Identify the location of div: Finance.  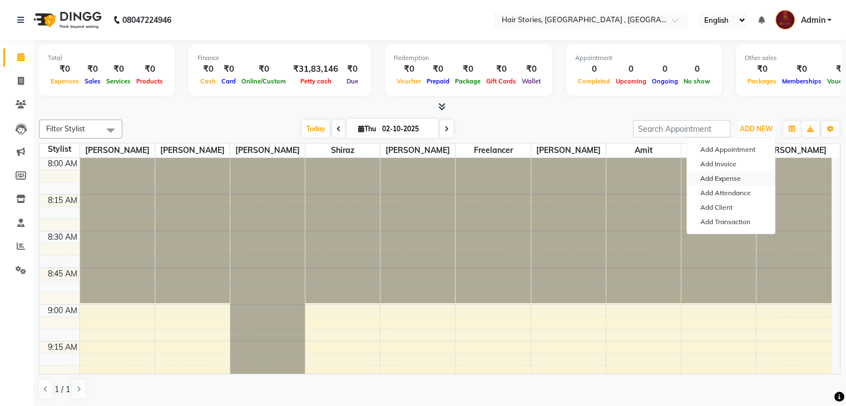
(280, 58).